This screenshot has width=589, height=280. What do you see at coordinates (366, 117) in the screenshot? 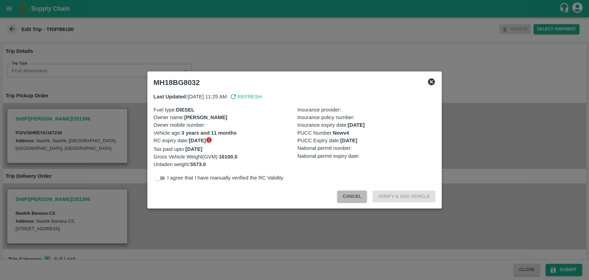
I see `p: Insurance policy number :` at bounding box center [366, 117].